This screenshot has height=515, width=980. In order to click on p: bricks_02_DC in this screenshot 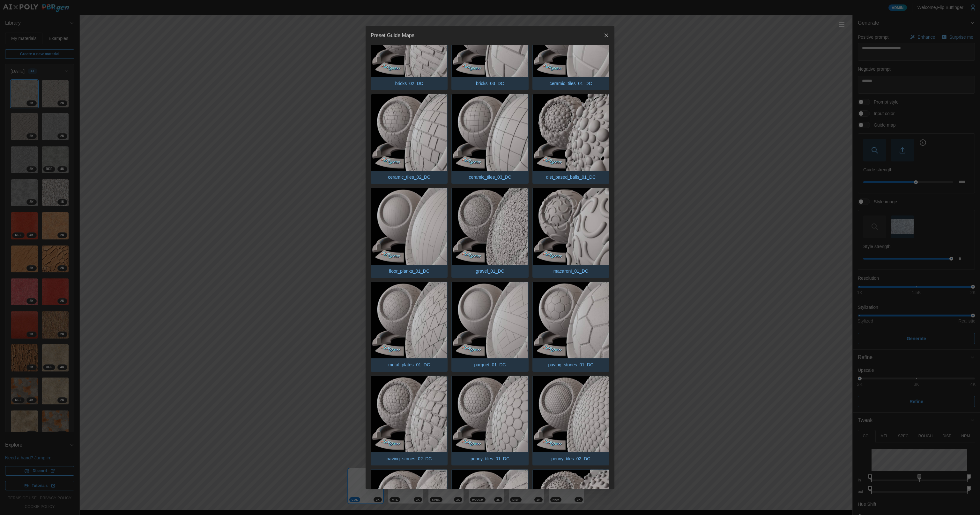, I will do `click(409, 83)`.